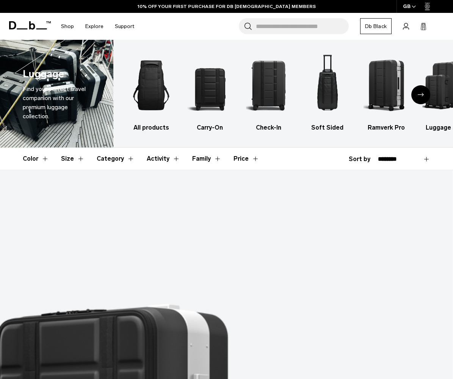 The width and height of the screenshot is (453, 379). Describe the element at coordinates (210, 92) in the screenshot. I see `a: Db Carry-On` at that location.